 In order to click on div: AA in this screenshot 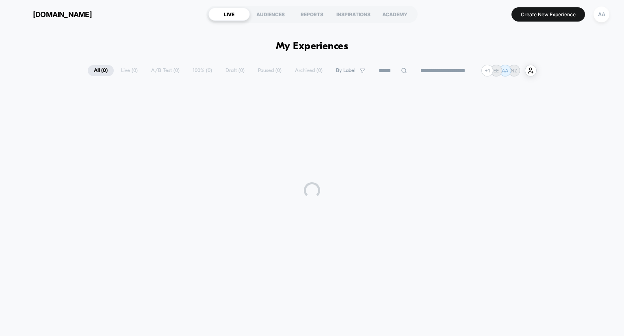, I will do `click(601, 14)`.